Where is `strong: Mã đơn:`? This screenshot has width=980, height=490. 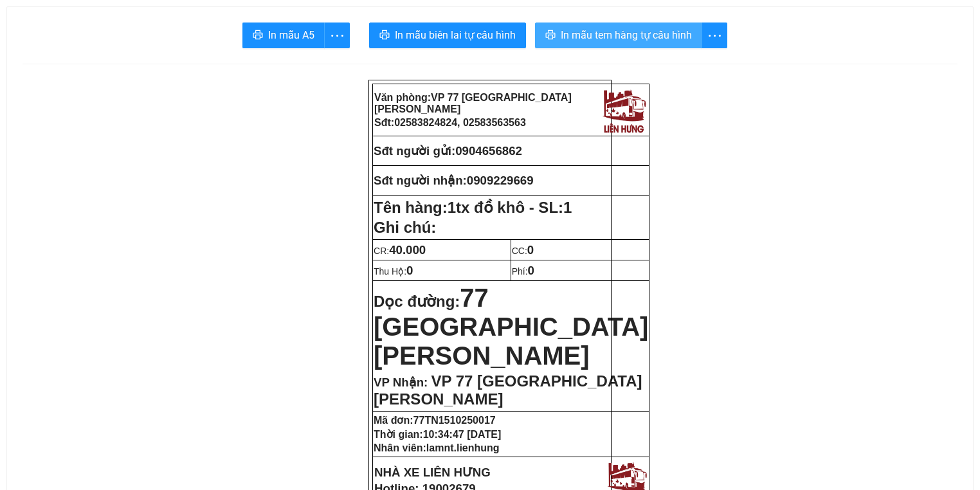
strong: Mã đơn: is located at coordinates (435, 420).